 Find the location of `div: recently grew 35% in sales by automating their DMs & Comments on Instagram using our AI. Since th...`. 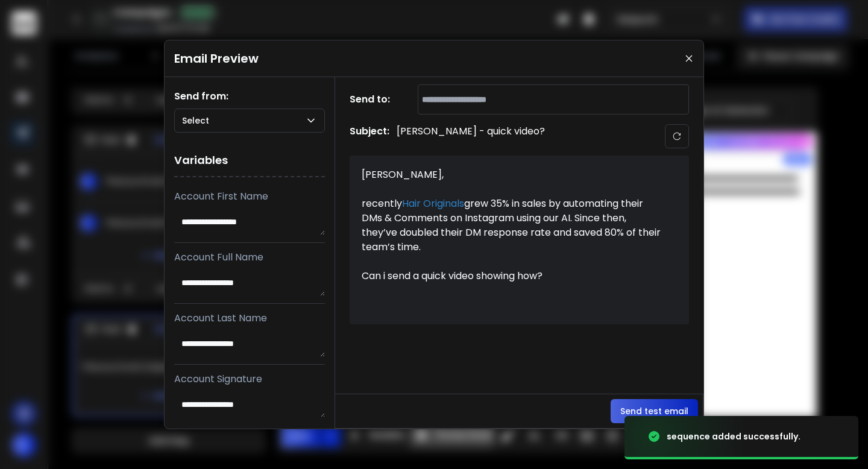

div: recently grew 35% in sales by automating their DMs & Comments on Instagram using our AI. Since th... is located at coordinates (512, 225).